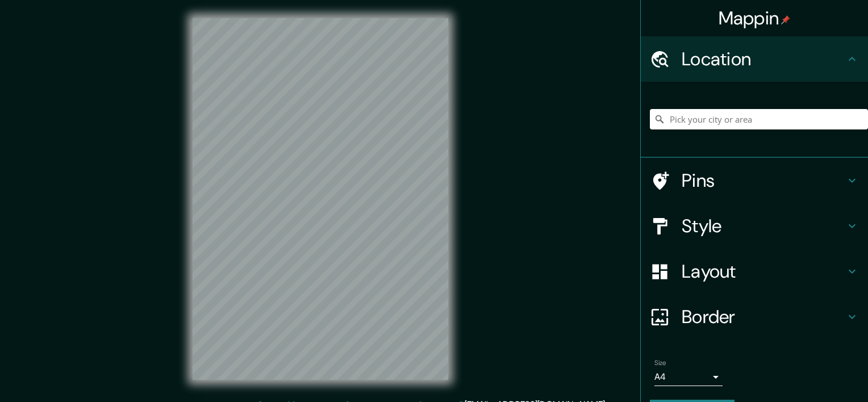  Describe the element at coordinates (759, 119) in the screenshot. I see `input: Pick your city or area` at that location.